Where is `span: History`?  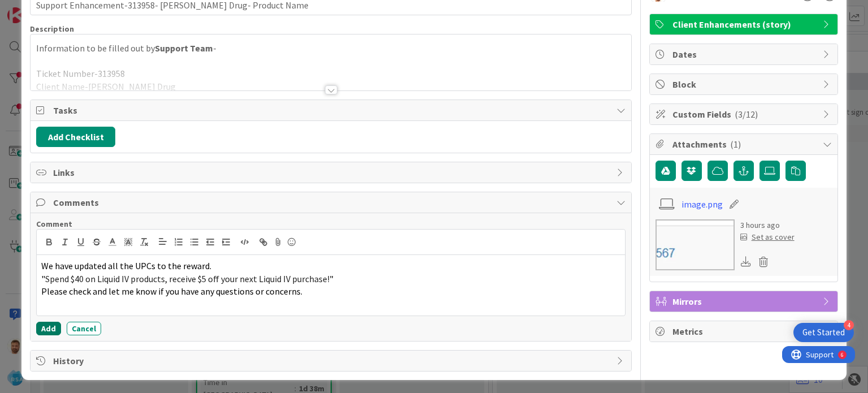
span: History is located at coordinates (332, 361).